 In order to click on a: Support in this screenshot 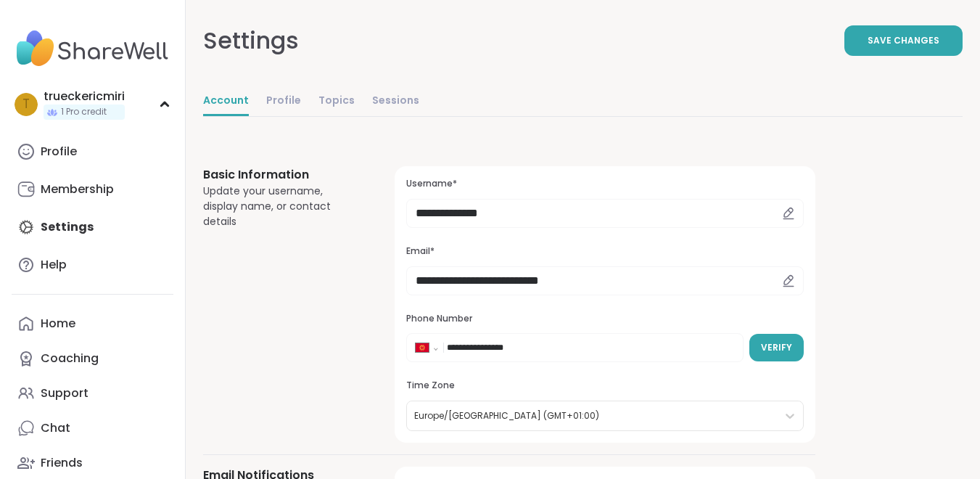, I will do `click(92, 393)`.